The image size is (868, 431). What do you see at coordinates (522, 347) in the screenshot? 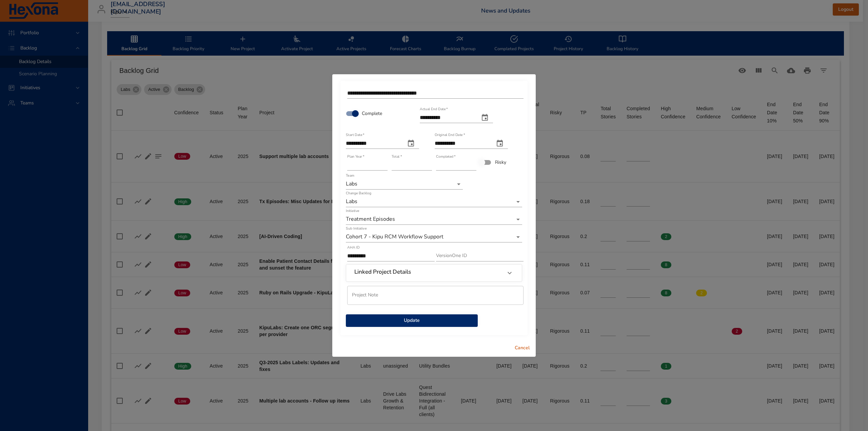
I see `span: Cancel` at bounding box center [522, 347].